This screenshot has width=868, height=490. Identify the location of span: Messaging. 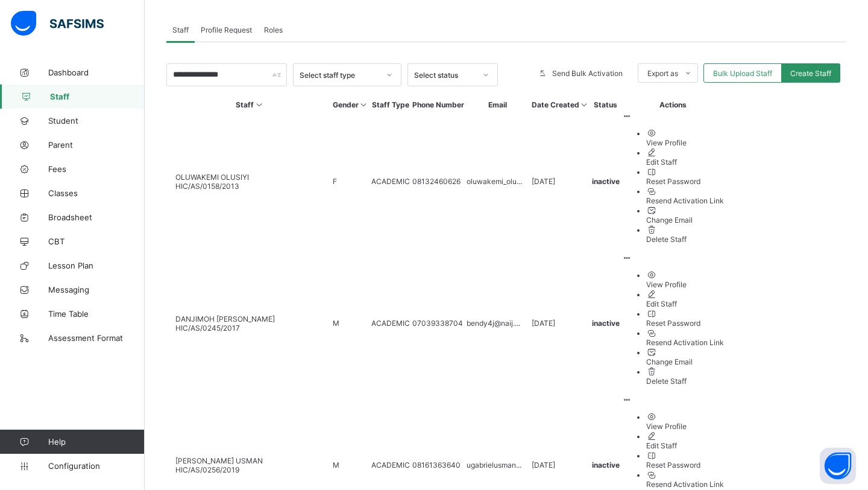
(97, 290).